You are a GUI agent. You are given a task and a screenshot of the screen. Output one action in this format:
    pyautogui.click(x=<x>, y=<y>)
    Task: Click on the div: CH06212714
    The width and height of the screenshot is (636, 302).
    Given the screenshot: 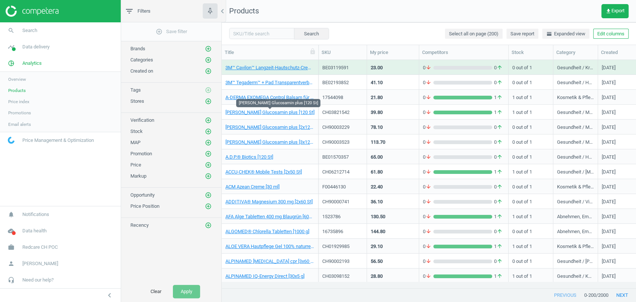 What is the action you would take?
    pyautogui.click(x=343, y=172)
    